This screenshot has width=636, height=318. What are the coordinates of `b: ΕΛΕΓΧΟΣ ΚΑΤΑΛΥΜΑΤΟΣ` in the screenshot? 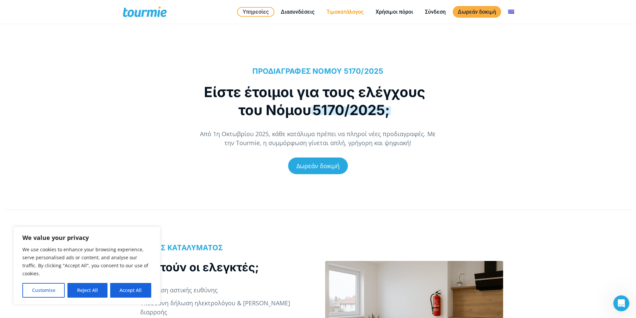 It's located at (178, 247).